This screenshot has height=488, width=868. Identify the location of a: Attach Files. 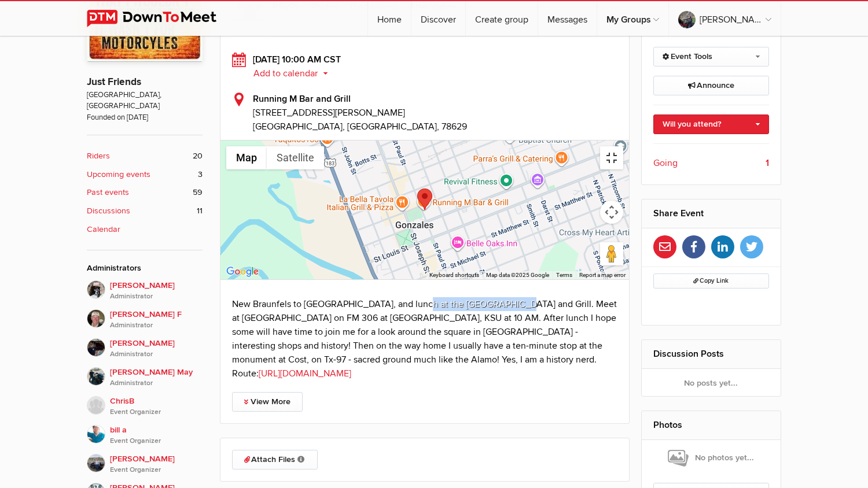
(275, 460).